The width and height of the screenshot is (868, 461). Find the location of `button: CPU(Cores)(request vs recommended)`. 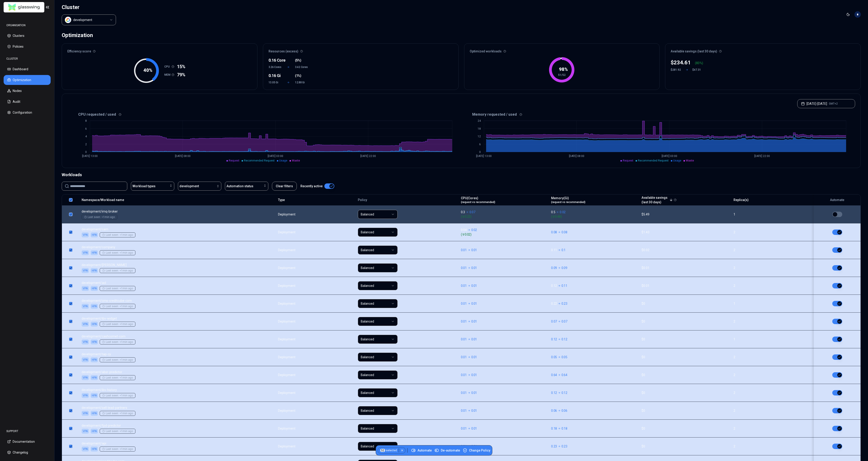

button: CPU(Cores)(request vs recommended) is located at coordinates (478, 200).